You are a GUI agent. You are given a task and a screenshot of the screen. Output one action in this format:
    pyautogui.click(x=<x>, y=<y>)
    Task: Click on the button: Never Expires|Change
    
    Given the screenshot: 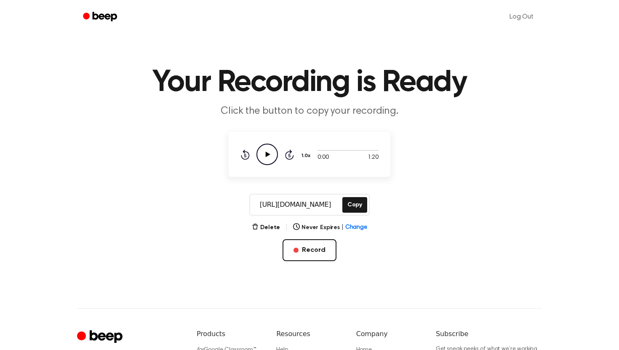 What is the action you would take?
    pyautogui.click(x=330, y=227)
    